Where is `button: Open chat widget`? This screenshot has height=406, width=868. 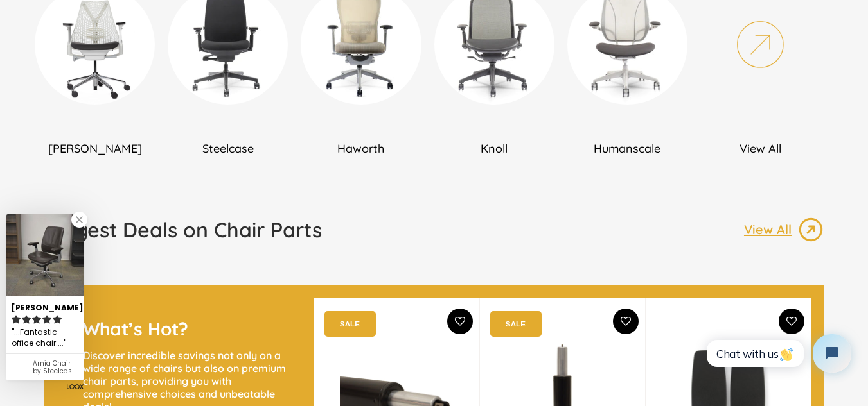 button: Open chat widget is located at coordinates (139, 30).